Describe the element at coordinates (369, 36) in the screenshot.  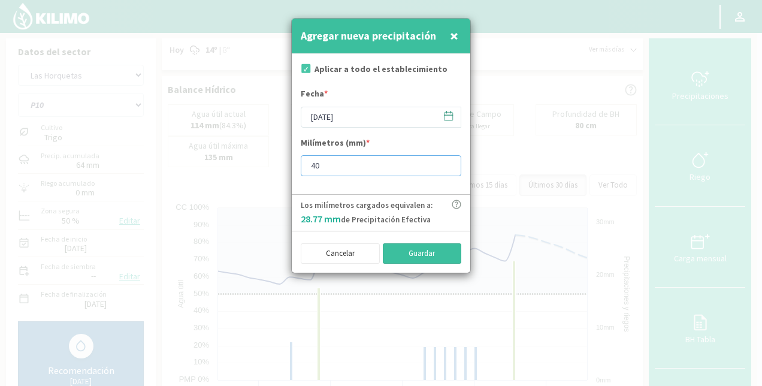
I see `h4: Agregar nueva precipitación` at that location.